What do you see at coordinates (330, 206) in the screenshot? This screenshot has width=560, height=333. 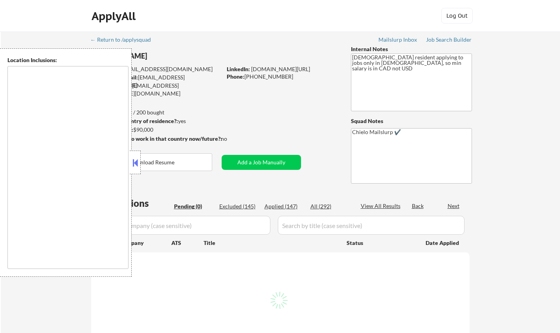 I see `div: All (292)` at bounding box center [330, 206].